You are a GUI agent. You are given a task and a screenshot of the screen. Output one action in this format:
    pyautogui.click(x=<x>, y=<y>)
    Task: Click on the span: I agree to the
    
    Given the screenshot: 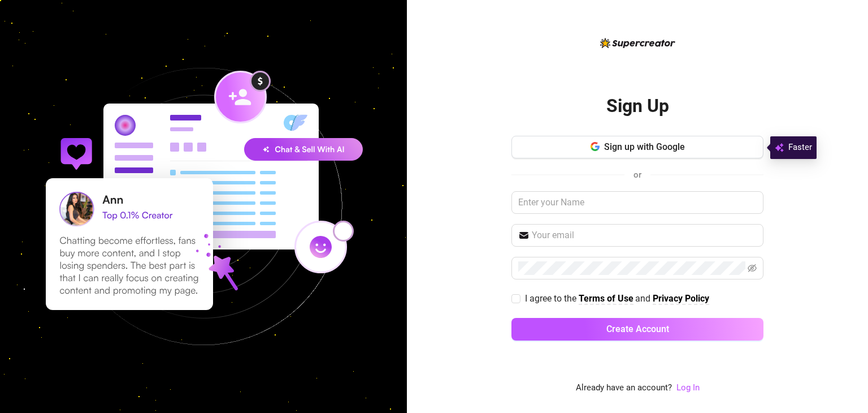 What is the action you would take?
    pyautogui.click(x=552, y=298)
    